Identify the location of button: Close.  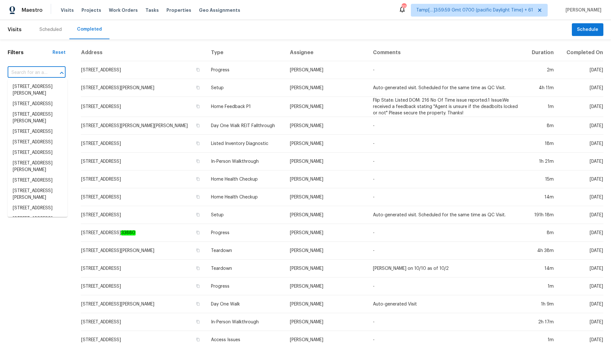
(62, 73).